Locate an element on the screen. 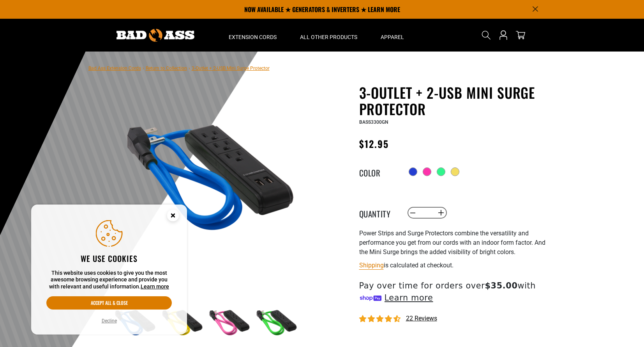 Image resolution: width=644 pixels, height=347 pixels. a: Shipping is located at coordinates (371, 265).